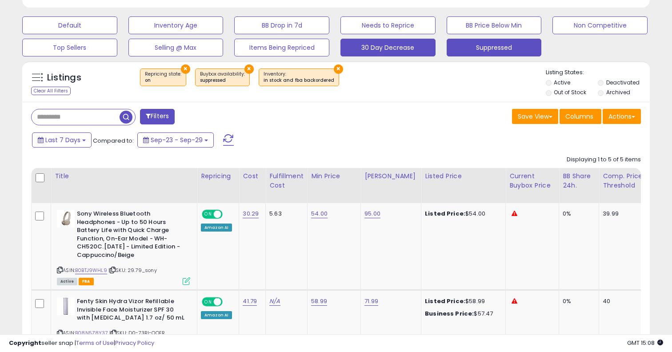 This screenshot has width=672, height=352. I want to click on div: Current Buybox Price, so click(532, 181).